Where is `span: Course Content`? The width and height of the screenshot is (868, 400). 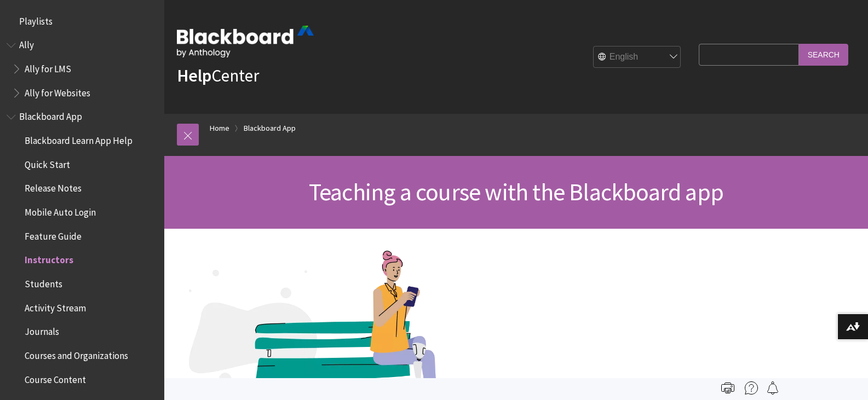
span: Course Content is located at coordinates (55, 378).